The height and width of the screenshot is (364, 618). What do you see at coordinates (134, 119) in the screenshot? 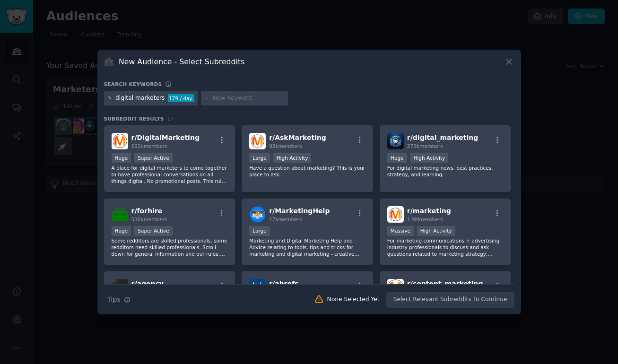
I see `span: Subreddit Results` at bounding box center [134, 119].